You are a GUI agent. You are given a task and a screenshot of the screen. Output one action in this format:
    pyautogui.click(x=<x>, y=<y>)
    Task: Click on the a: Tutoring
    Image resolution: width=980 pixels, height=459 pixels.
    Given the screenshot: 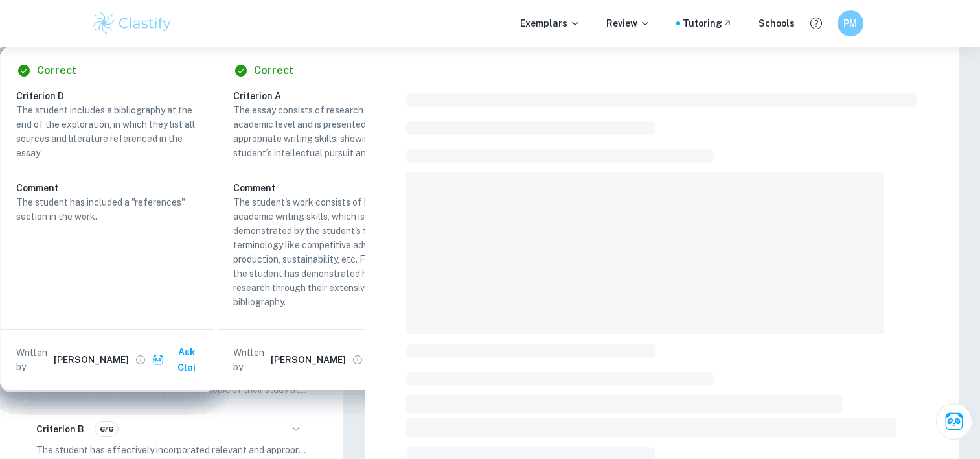 What is the action you would take?
    pyautogui.click(x=707, y=23)
    